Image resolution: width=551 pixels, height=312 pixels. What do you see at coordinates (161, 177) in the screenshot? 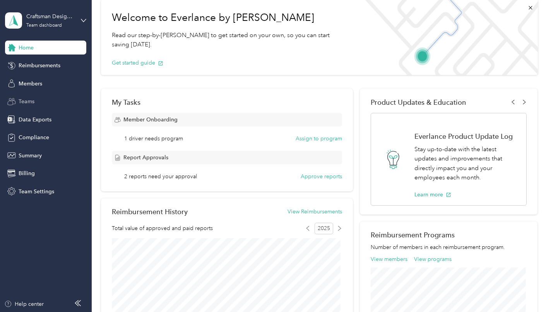
I see `span: 2 reports need your approval` at bounding box center [161, 177].